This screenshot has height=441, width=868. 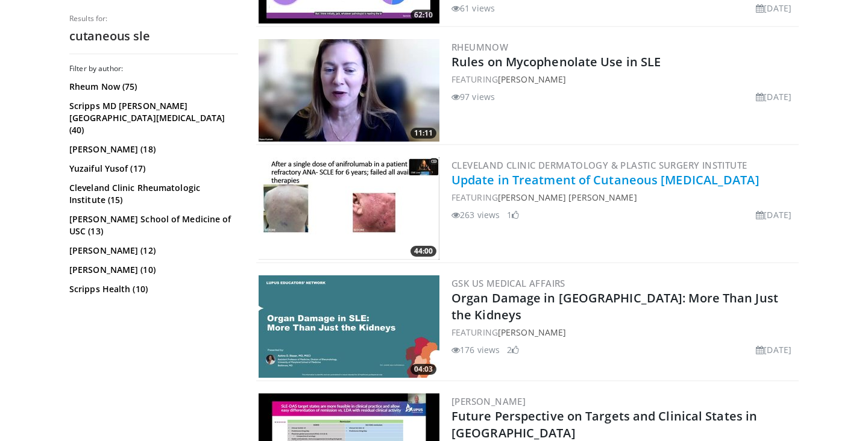 I want to click on img: b498f37d-065e-41cf-b40a-fe7de86eb3f7.300x170_q85_crop-smart_upscale.jpg, so click(x=349, y=90).